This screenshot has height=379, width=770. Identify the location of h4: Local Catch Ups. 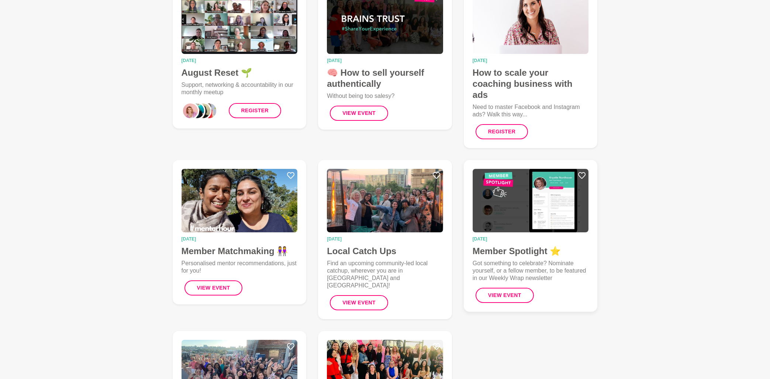
(385, 251).